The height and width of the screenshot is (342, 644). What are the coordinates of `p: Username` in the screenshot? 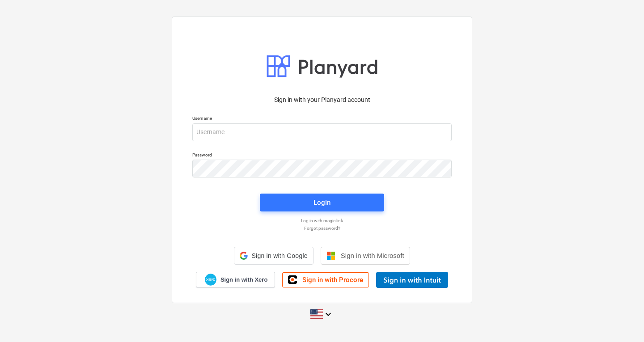 It's located at (322, 119).